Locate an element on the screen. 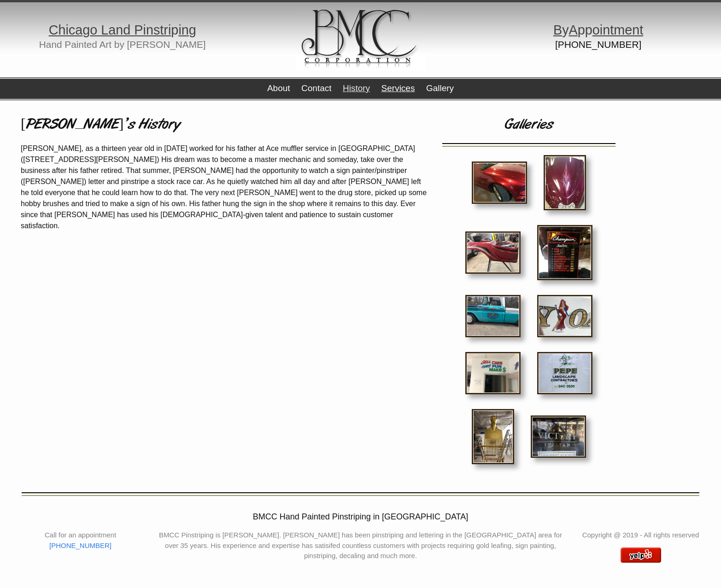  img: IMG_4294.jpg is located at coordinates (565, 252).